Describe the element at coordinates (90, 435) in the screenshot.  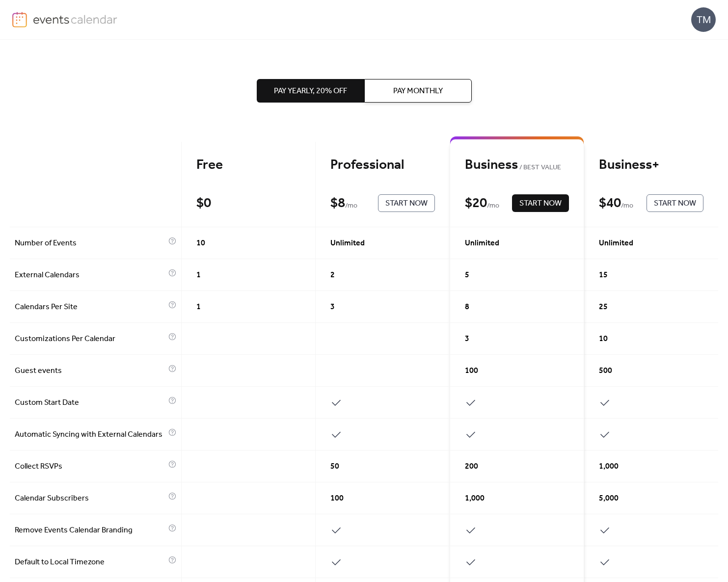
I see `span: Automatic Syncing with External Calendars` at that location.